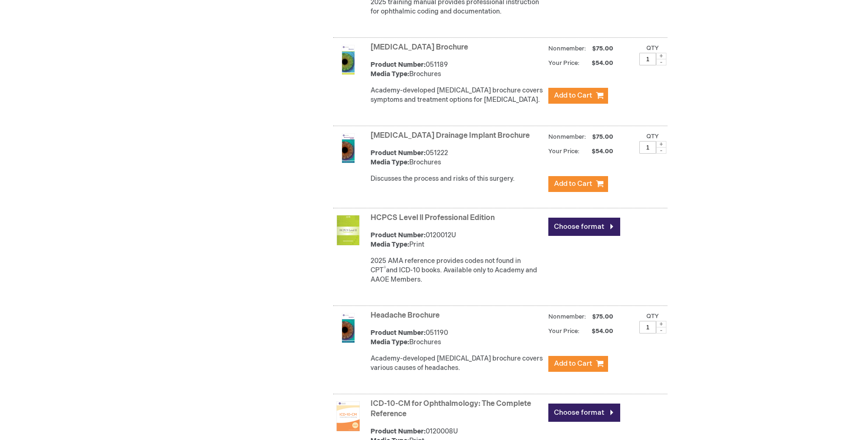 This screenshot has height=440, width=868. Describe the element at coordinates (348, 60) in the screenshot. I see `img: Glaucoma Brochure` at that location.